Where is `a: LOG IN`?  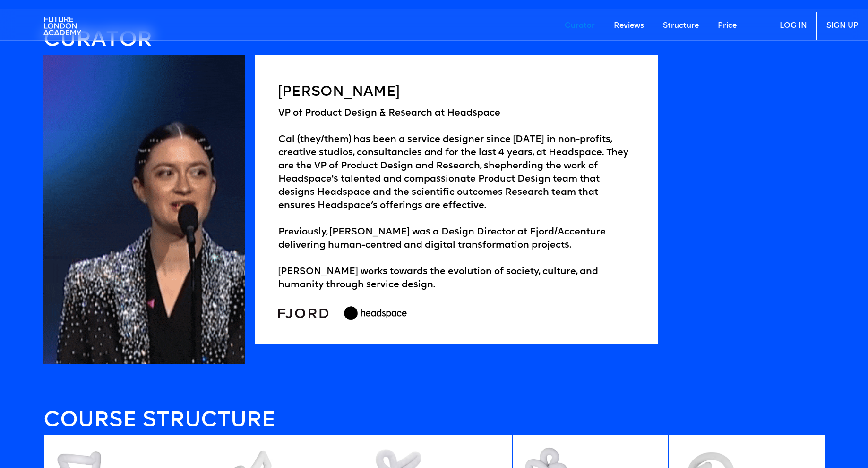
a: LOG IN is located at coordinates (793, 26).